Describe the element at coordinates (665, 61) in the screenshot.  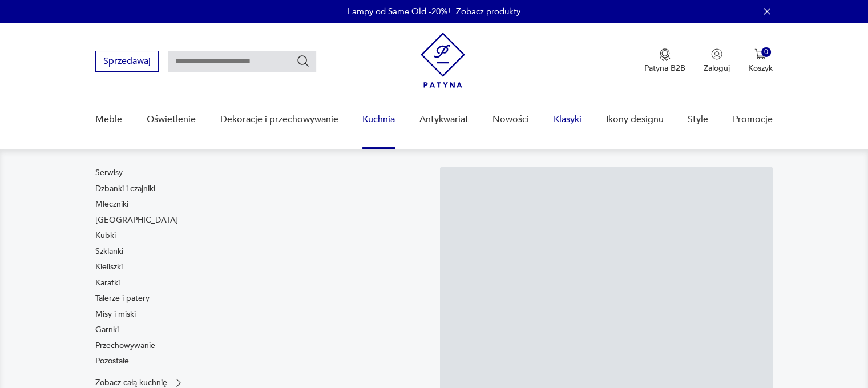
I see `button: Patyna B2B` at that location.